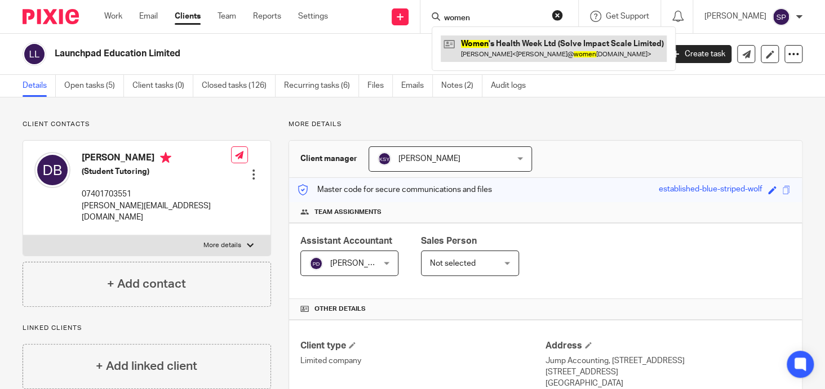  Describe the element at coordinates (422, 361) in the screenshot. I see `p: Limited company` at that location.